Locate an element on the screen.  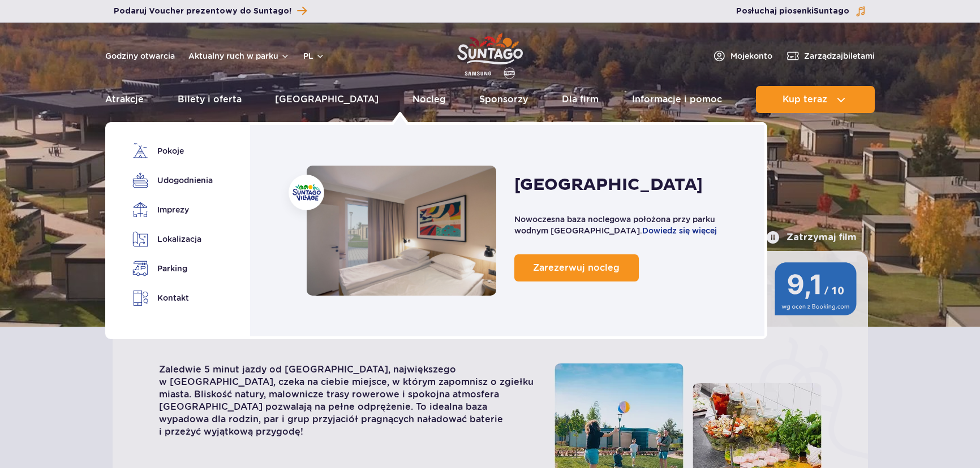
a: Pokoje is located at coordinates (170, 151).